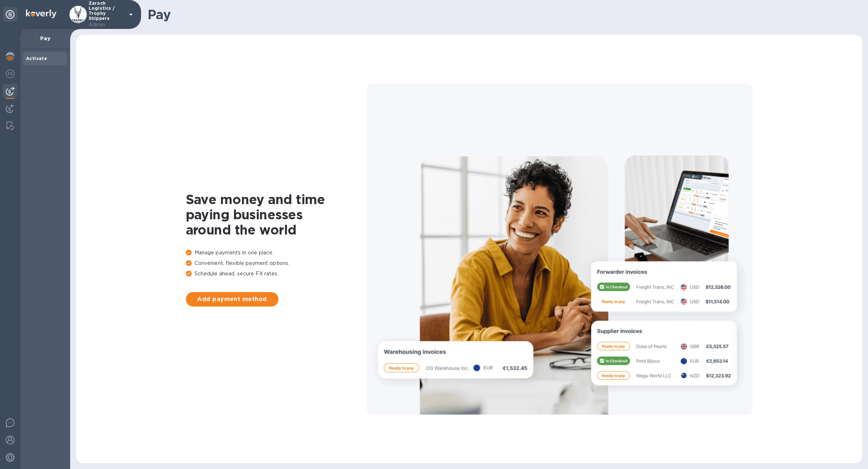 This screenshot has width=868, height=469. Describe the element at coordinates (107, 15) in the screenshot. I see `p: Zarach Logistics / Trophy Shippers` at that location.